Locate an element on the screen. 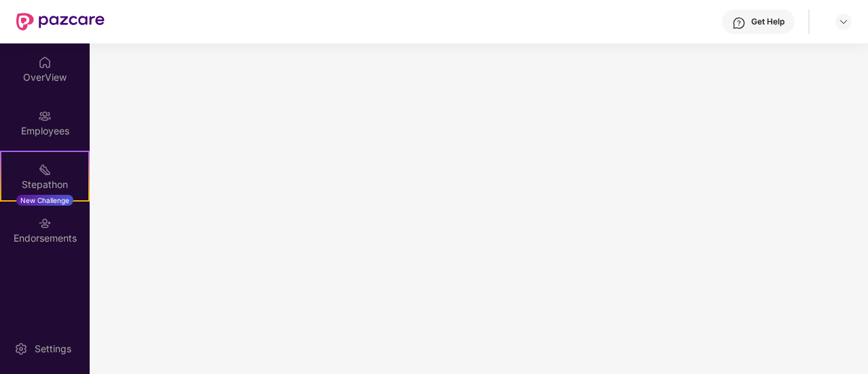 This screenshot has width=868, height=374. img: svg+xml;base64,PHN2ZyB4bWxucz0iaHR0cDovL3d3dy53My5vcmcvMjAwMC9zdmciIHdpZHRoPSIyMSIgaGVpZ2h0PSIyMC... is located at coordinates (45, 170).